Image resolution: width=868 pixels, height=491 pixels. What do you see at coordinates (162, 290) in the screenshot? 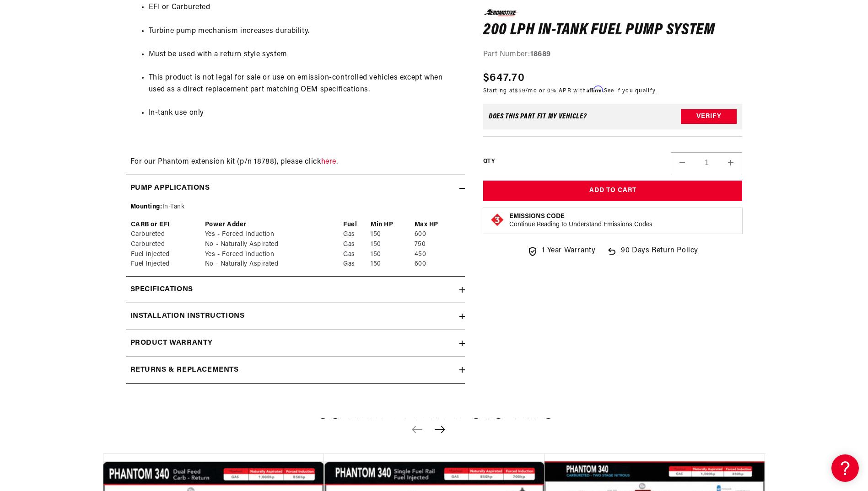
I see `h2: Specifications` at bounding box center [162, 290].